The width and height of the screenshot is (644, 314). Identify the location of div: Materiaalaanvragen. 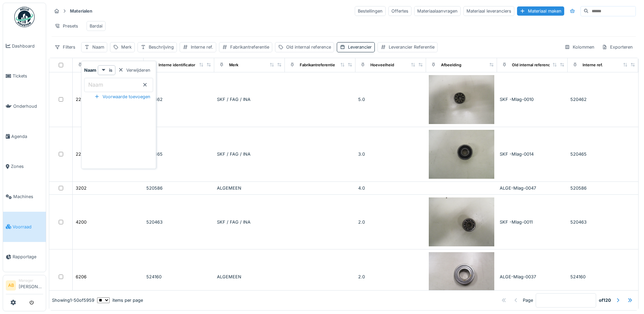
(438, 11).